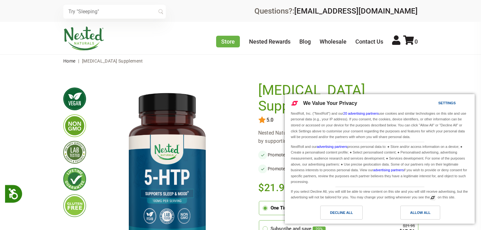  What do you see at coordinates (416, 41) in the screenshot?
I see `span: 0` at bounding box center [416, 41].